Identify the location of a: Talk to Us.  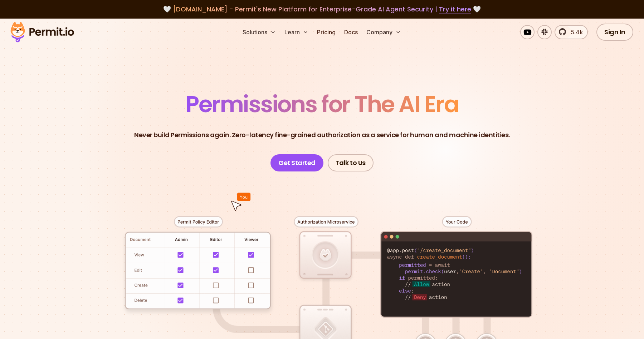
(351, 163).